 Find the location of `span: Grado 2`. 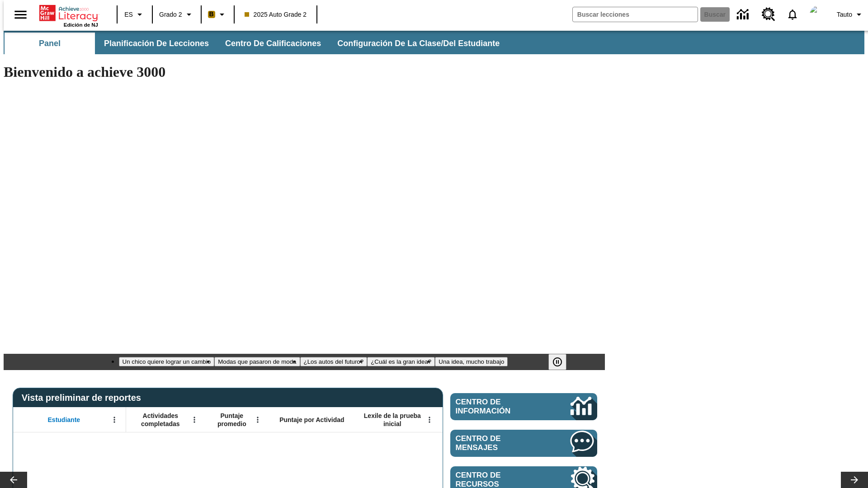

span: Grado 2 is located at coordinates (170, 14).